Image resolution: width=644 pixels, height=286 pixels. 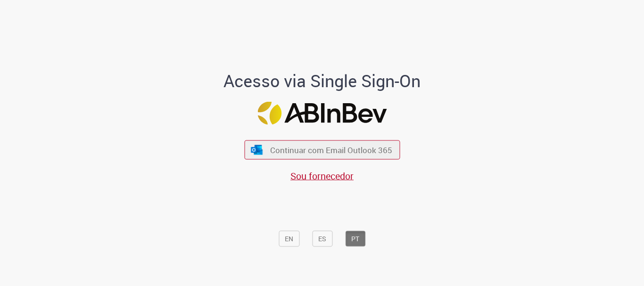 What do you see at coordinates (257, 150) in the screenshot?
I see `img: ícone Azure/Microsoft 360` at bounding box center [257, 150].